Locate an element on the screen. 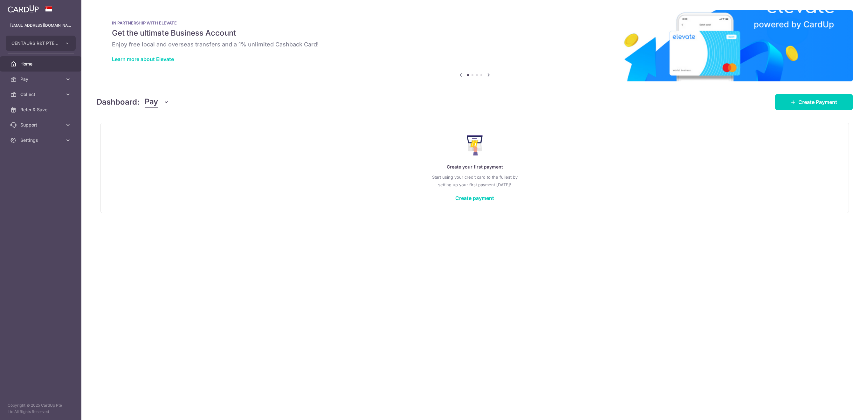 The width and height of the screenshot is (868, 420). p: IN PARTNERSHIP WITH ELEVATE is located at coordinates (475, 23).